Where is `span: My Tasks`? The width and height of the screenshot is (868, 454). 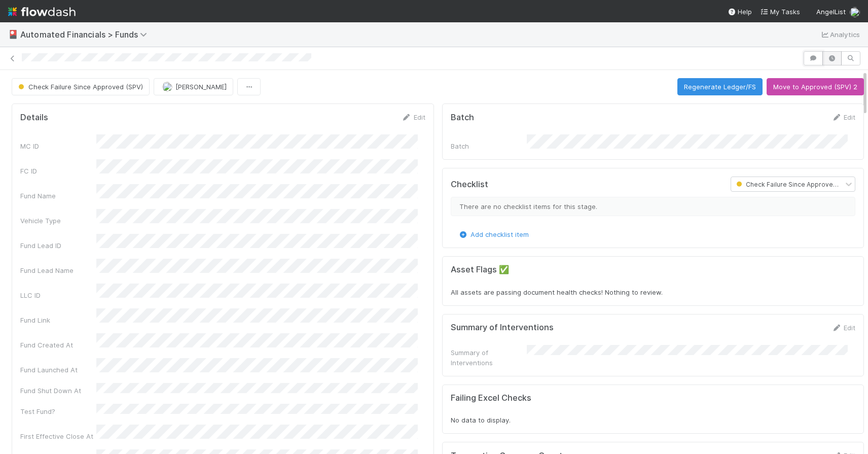
span: My Tasks is located at coordinates (780, 11).